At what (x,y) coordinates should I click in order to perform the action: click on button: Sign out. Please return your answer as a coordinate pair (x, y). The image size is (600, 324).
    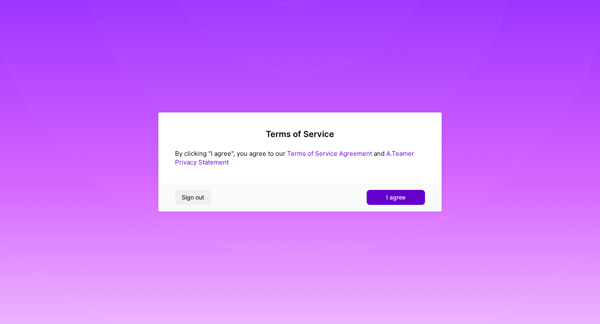
    Looking at the image, I should click on (193, 197).